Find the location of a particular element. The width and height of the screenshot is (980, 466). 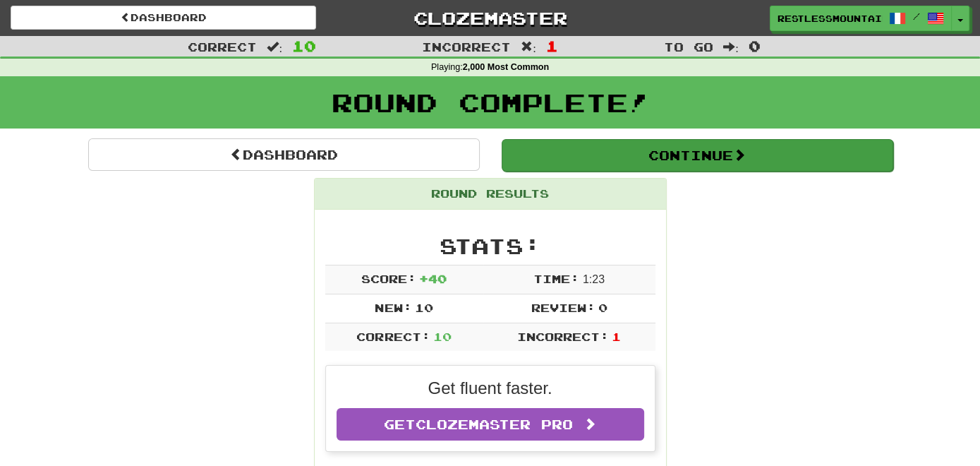

p: Get fluent faster. is located at coordinates (490, 388).